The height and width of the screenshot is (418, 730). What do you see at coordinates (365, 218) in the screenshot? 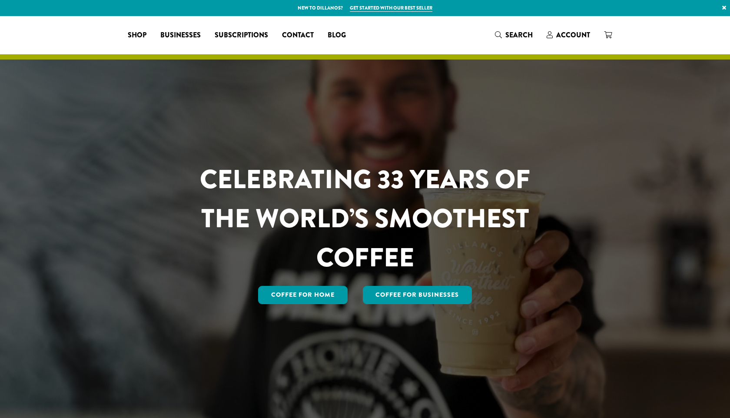
I see `h1: CELEBRATING 33 YEARS OF THE WORLD’S SMOOTHEST COFFEE` at bounding box center [365, 218].